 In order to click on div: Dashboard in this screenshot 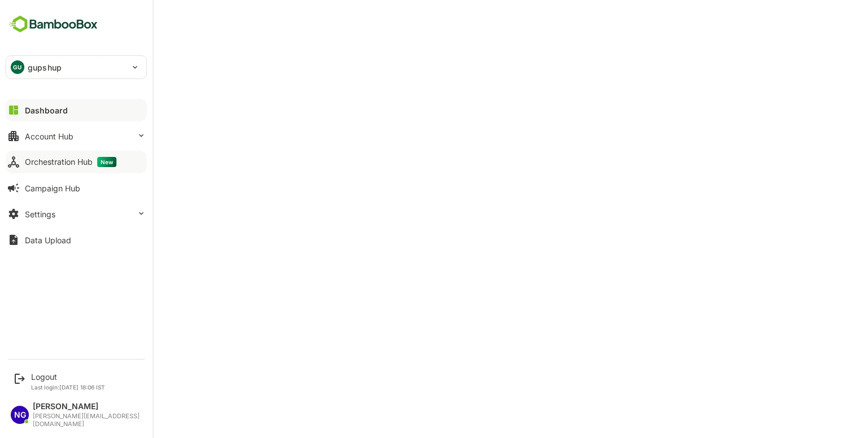, I will do `click(46, 110)`.